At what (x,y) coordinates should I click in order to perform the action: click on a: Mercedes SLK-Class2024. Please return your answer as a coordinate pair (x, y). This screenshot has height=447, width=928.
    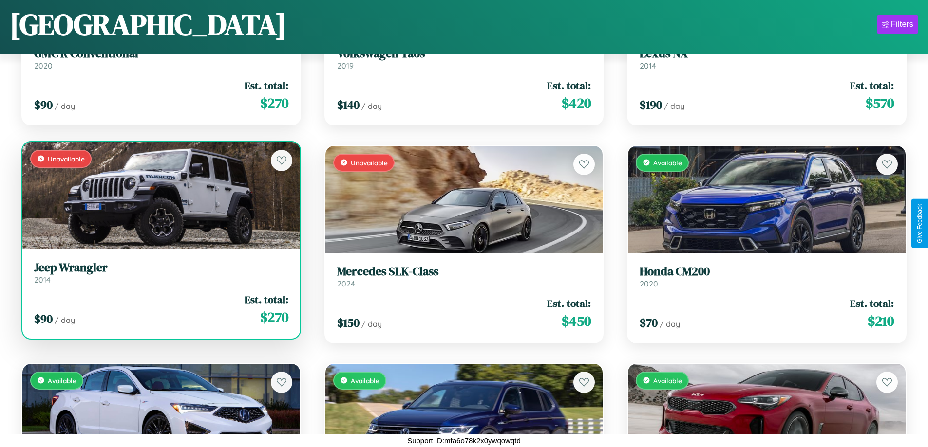
    Looking at the image, I should click on (464, 277).